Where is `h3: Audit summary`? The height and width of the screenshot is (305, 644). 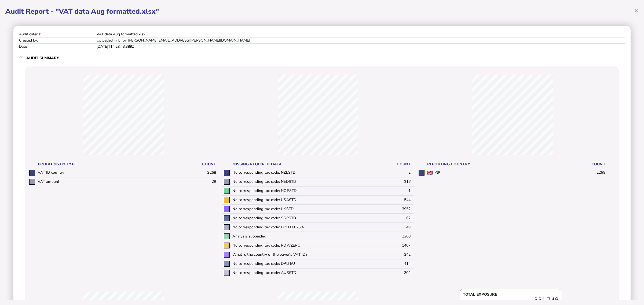
h3: Audit summary is located at coordinates (43, 58).